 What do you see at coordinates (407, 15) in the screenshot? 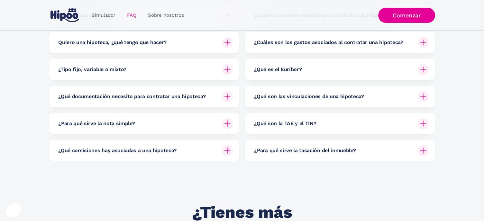
I see `a: Comenzar` at bounding box center [407, 15].